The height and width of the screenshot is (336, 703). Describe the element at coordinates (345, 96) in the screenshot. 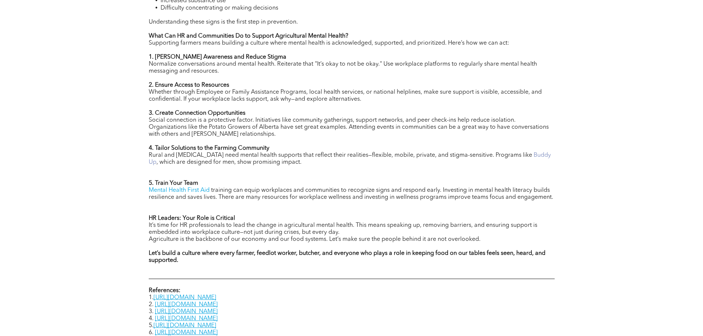

I see `span: Whether through Employee or Family Assistance Programs, local health services, or national helpli...` at that location.